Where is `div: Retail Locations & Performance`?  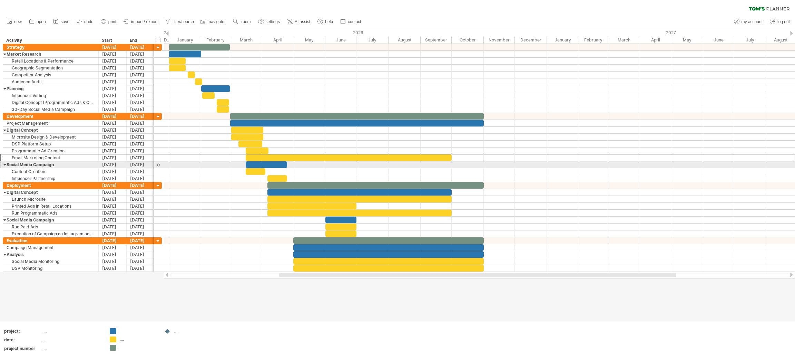 div: Retail Locations & Performance is located at coordinates (51, 61).